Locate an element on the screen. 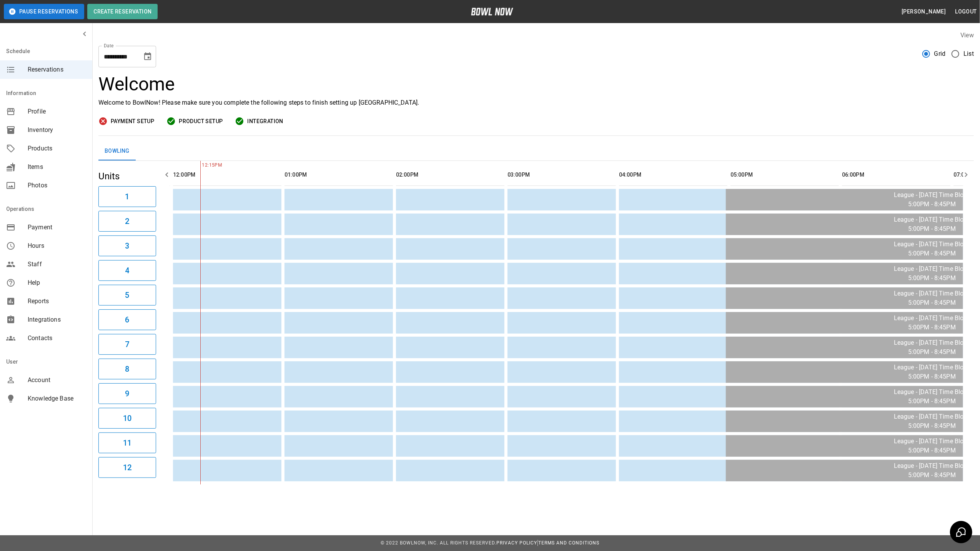  button: 5 is located at coordinates (127, 295).